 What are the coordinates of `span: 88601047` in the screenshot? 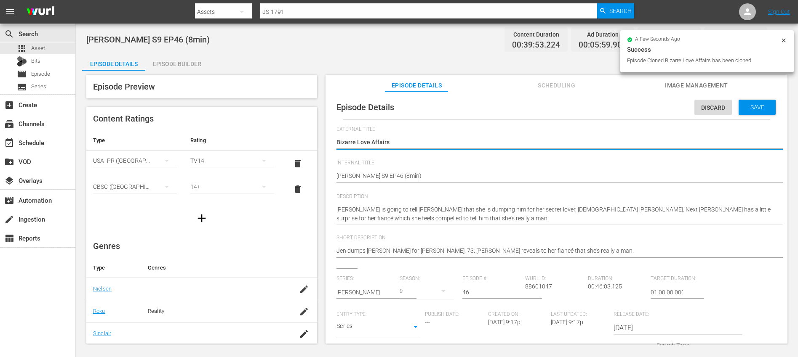 It's located at (538, 287).